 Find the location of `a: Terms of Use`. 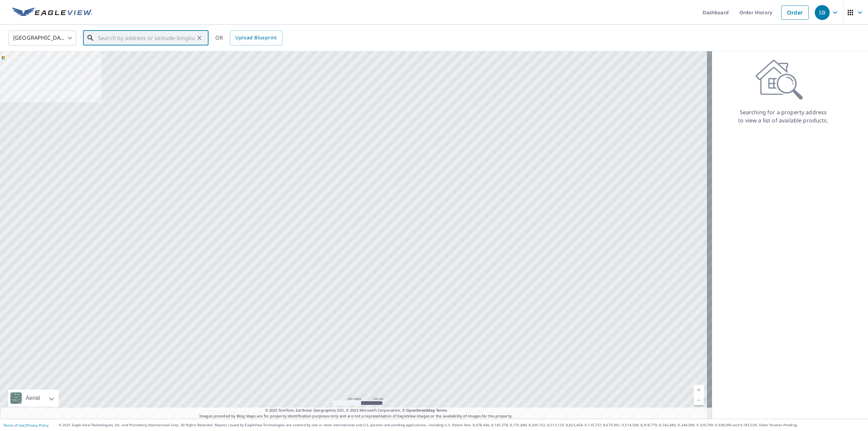

a: Terms of Use is located at coordinates (14, 425).